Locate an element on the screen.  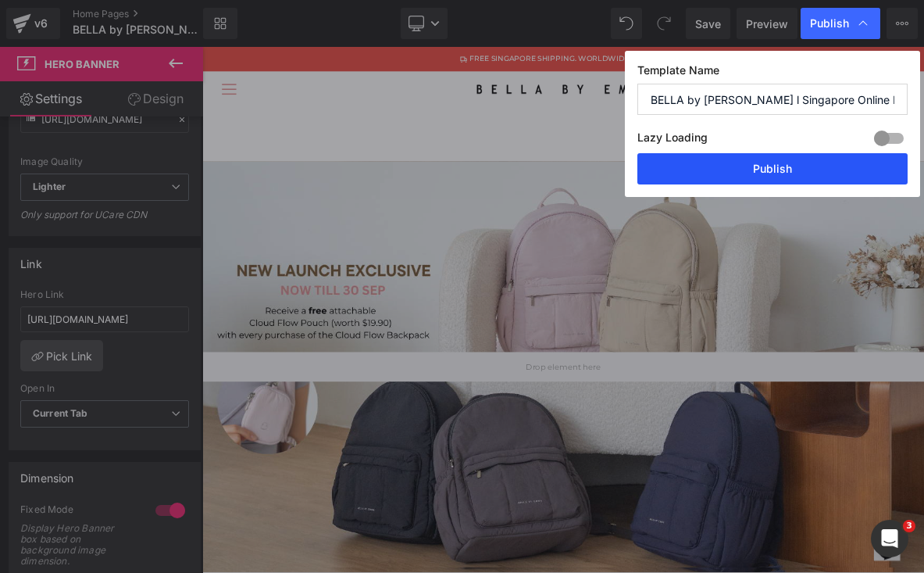
span: Publish is located at coordinates (830, 23).